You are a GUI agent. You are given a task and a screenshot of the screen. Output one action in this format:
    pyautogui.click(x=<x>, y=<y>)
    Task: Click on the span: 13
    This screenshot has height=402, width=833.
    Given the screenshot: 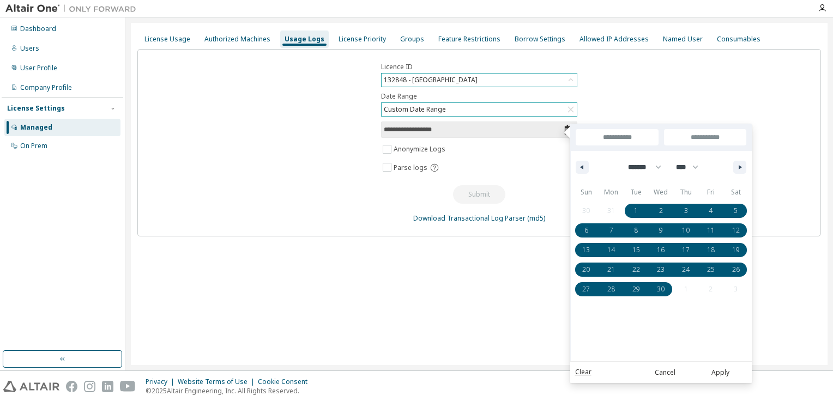 What is the action you would take?
    pyautogui.click(x=586, y=250)
    